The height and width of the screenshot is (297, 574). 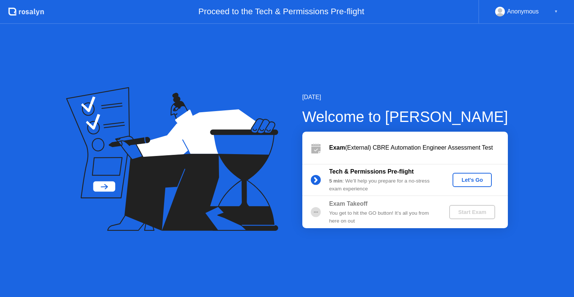 What do you see at coordinates (472, 180) in the screenshot?
I see `button: Let's Go` at bounding box center [472, 180].